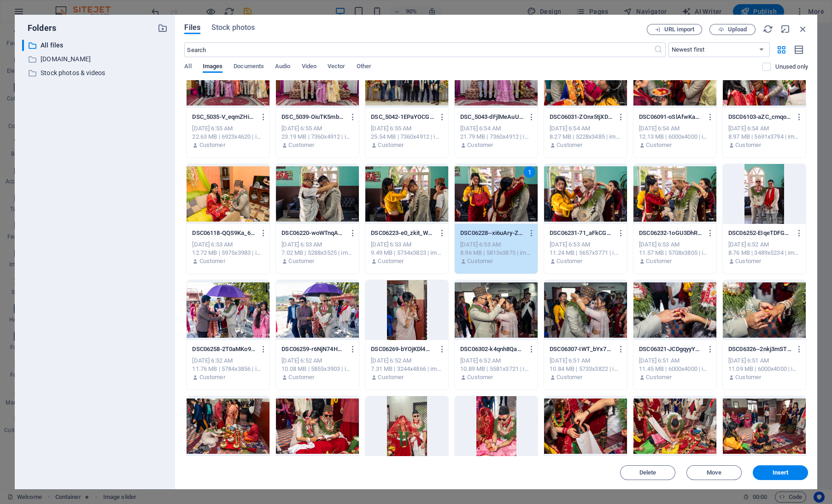 This screenshot has width=832, height=504. I want to click on div: 11.57 MB | 5708x3805 | image/jpeg, so click(675, 253).